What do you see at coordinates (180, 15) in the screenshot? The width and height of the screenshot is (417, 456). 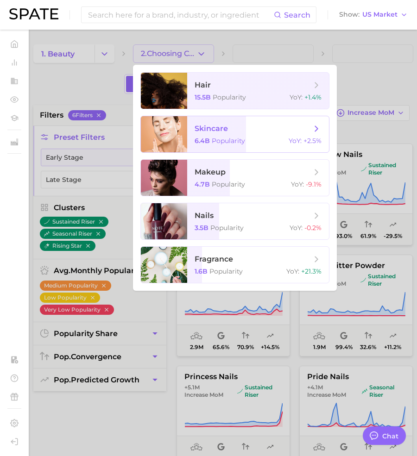 I see `input: Search here for a brand, industry, or ingredient` at bounding box center [180, 15].